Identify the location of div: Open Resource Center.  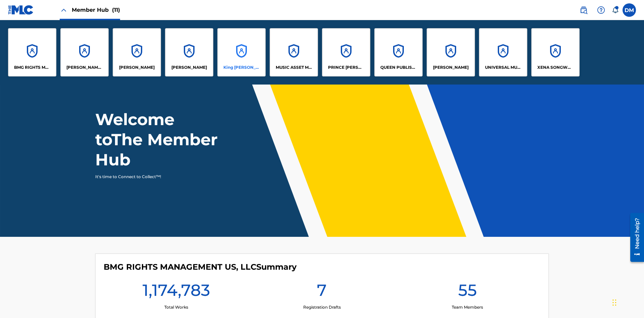
(12, 28).